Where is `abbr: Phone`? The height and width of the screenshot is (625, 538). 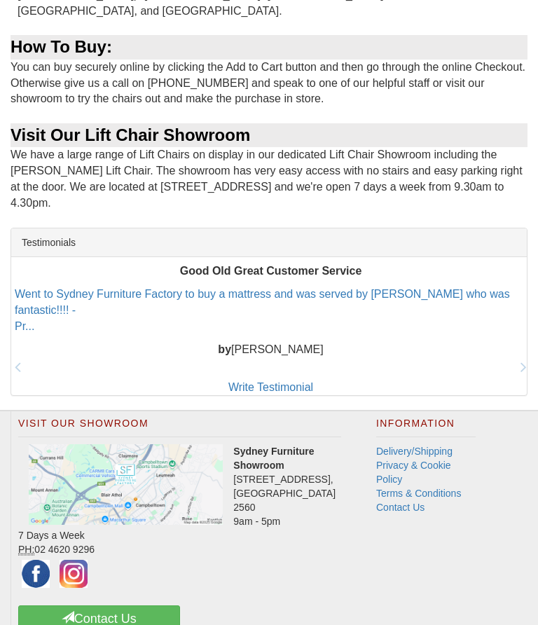
abbr: Phone is located at coordinates (26, 549).